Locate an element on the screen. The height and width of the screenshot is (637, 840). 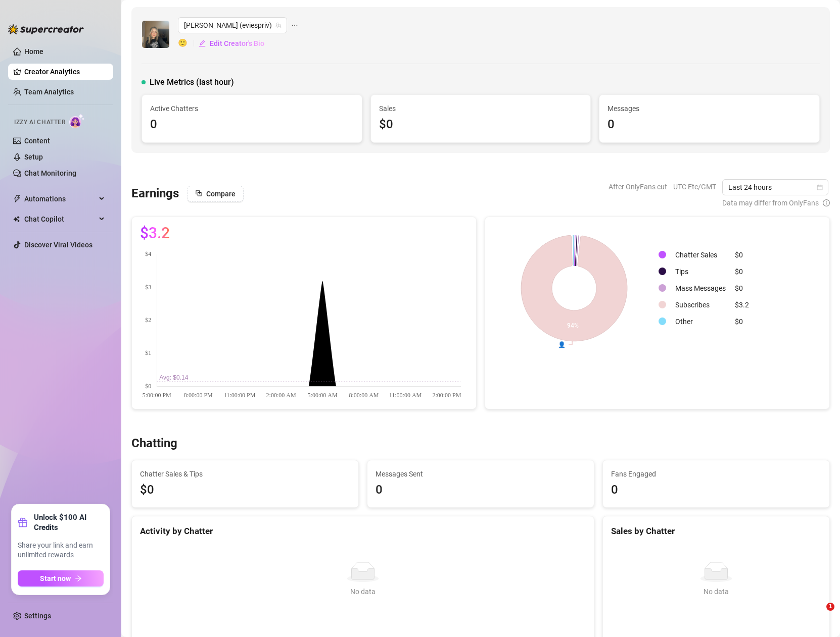
a: Home is located at coordinates (34, 51).